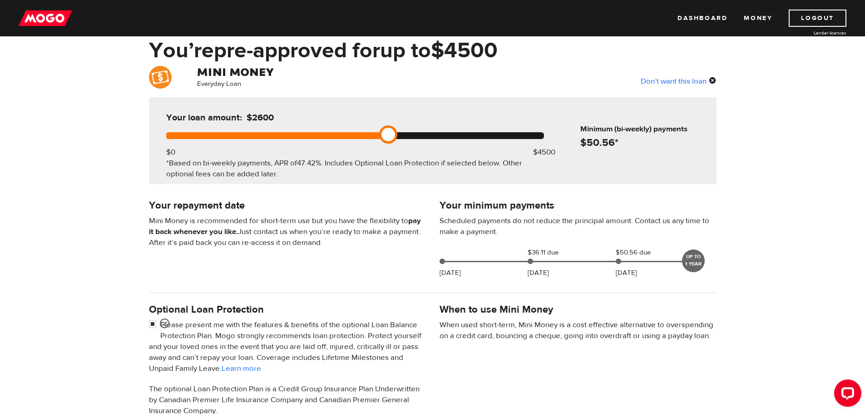  Describe the element at coordinates (702, 18) in the screenshot. I see `a: Dashboard` at that location.